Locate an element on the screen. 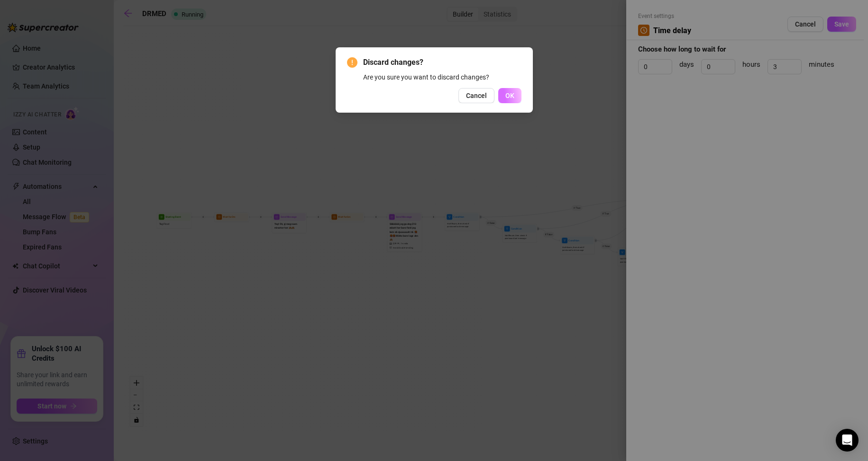 This screenshot has width=868, height=461. div: Are you sure you want to discard changes? is located at coordinates (442, 77).